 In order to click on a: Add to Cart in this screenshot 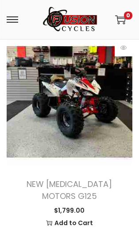, I will do `click(70, 223)`.